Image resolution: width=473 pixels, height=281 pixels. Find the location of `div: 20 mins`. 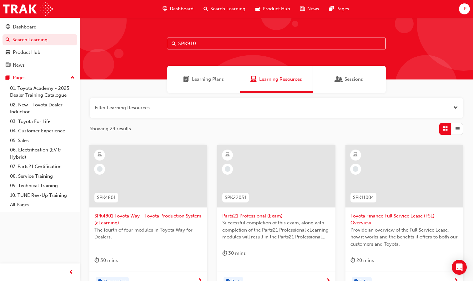

div: 20 mins is located at coordinates (362, 260).